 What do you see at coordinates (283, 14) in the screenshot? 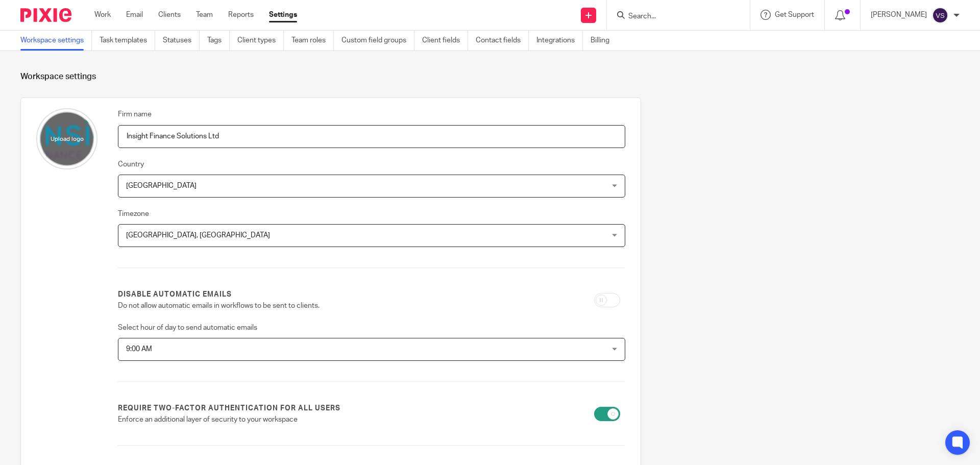
I see `a: Settings` at bounding box center [283, 14].